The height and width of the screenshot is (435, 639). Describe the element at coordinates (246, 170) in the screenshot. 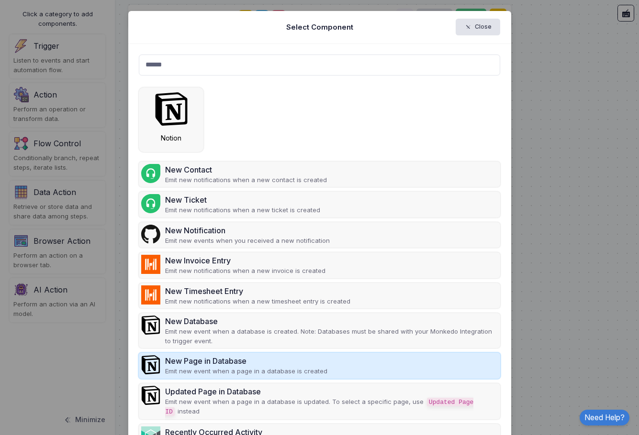

I see `div: New Contact` at that location.